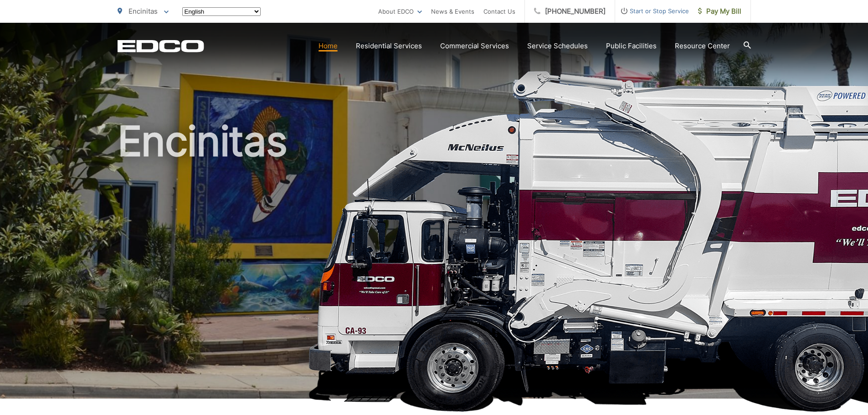 Image resolution: width=868 pixels, height=415 pixels. What do you see at coordinates (499, 12) in the screenshot?
I see `a: Contact Us` at bounding box center [499, 12].